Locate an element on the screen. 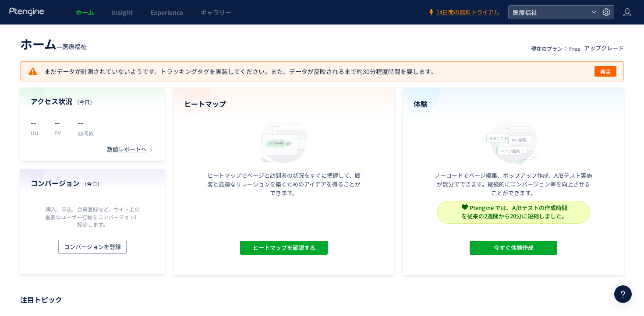  p: ヒートマップでページと訪問者の状況をすぐに把握して、顧客と最適なリレーションを築くためのアイデアを得ることができます。 is located at coordinates (284, 184).